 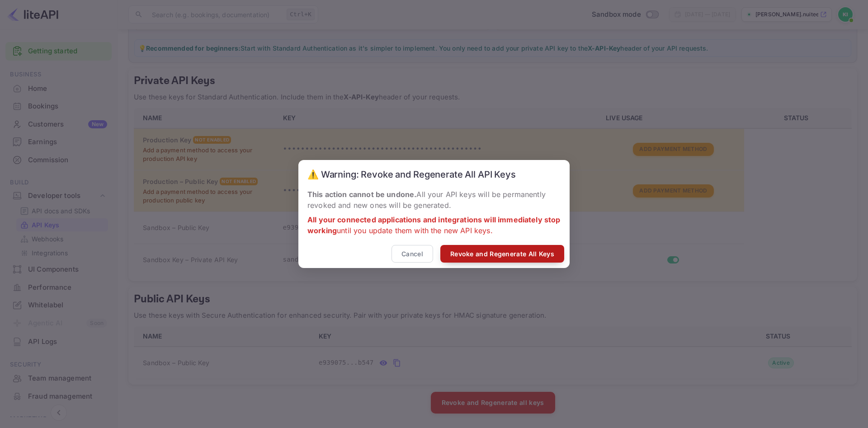 What do you see at coordinates (413, 254) in the screenshot?
I see `button: Cancel` at bounding box center [413, 254].